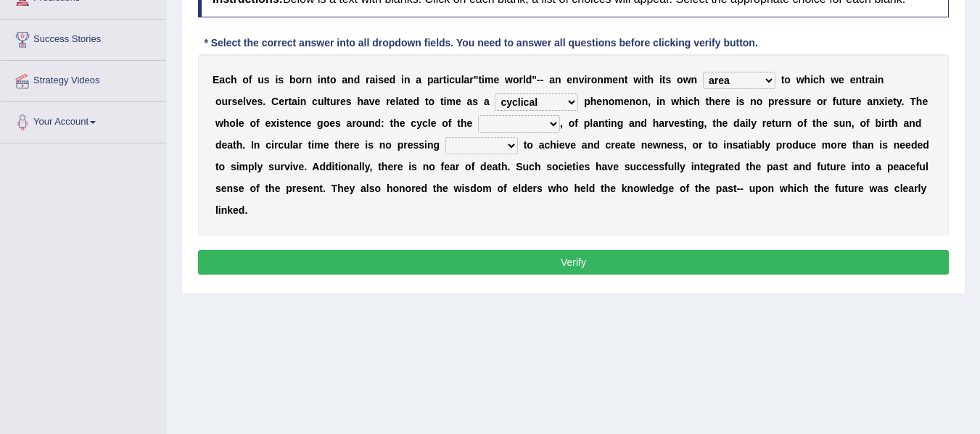 This screenshot has width=980, height=434. Describe the element at coordinates (918, 123) in the screenshot. I see `b: d` at that location.